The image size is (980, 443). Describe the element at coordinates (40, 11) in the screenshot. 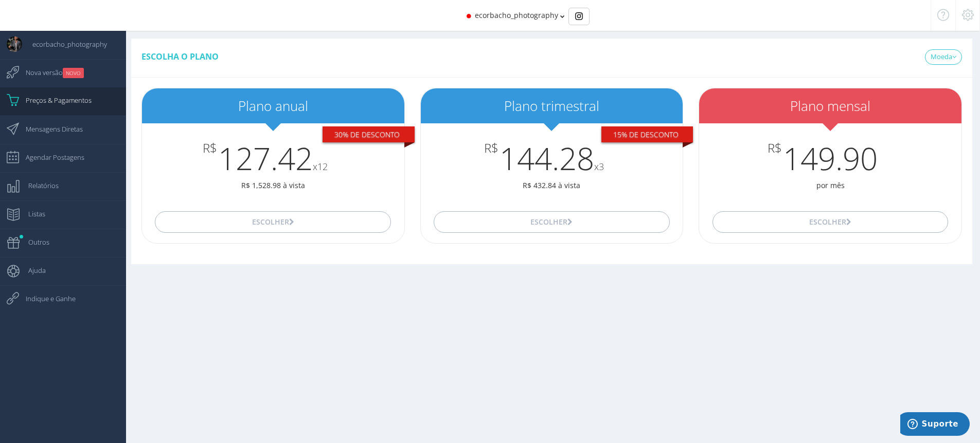

I see `span: Suporte` at that location.